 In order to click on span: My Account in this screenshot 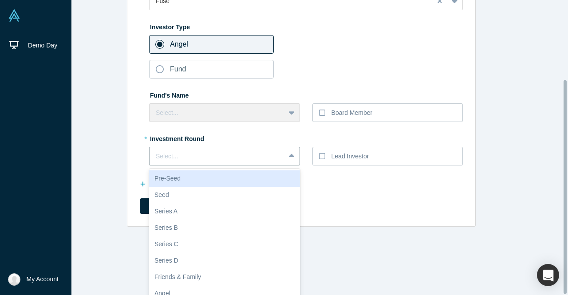, I will do `click(43, 279)`.